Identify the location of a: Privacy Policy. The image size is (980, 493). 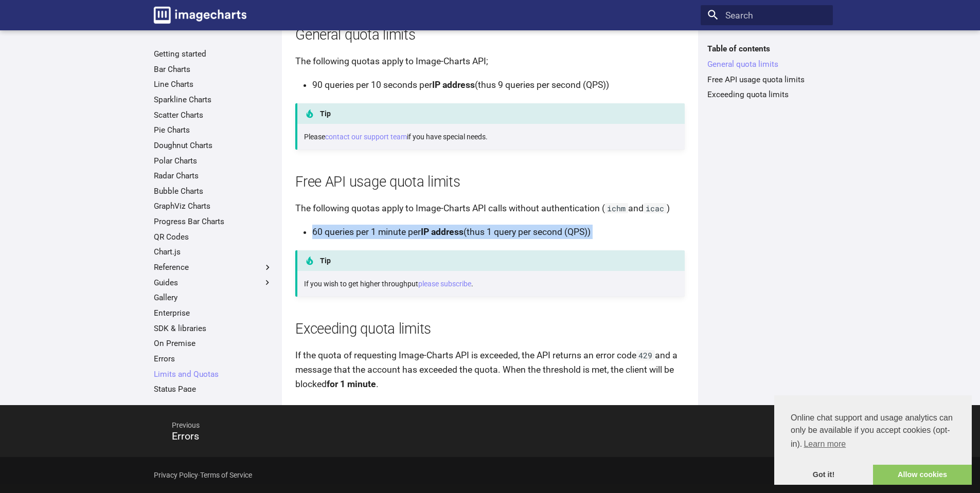
(176, 475).